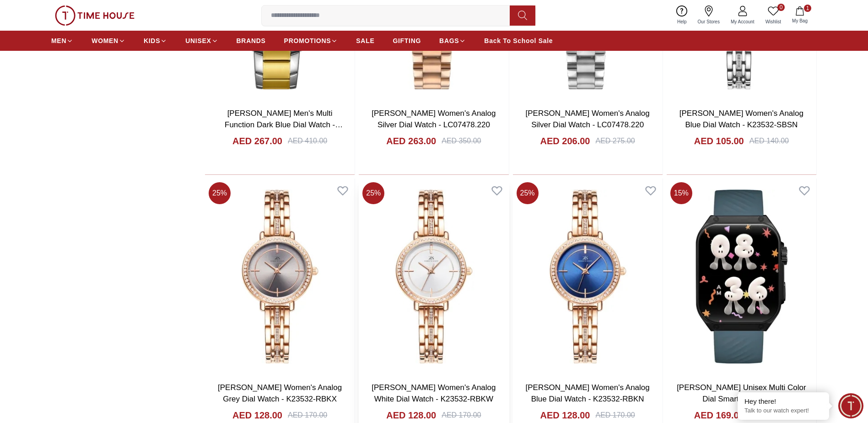 The height and width of the screenshot is (423, 868). What do you see at coordinates (365, 41) in the screenshot?
I see `a: SALE` at bounding box center [365, 41].